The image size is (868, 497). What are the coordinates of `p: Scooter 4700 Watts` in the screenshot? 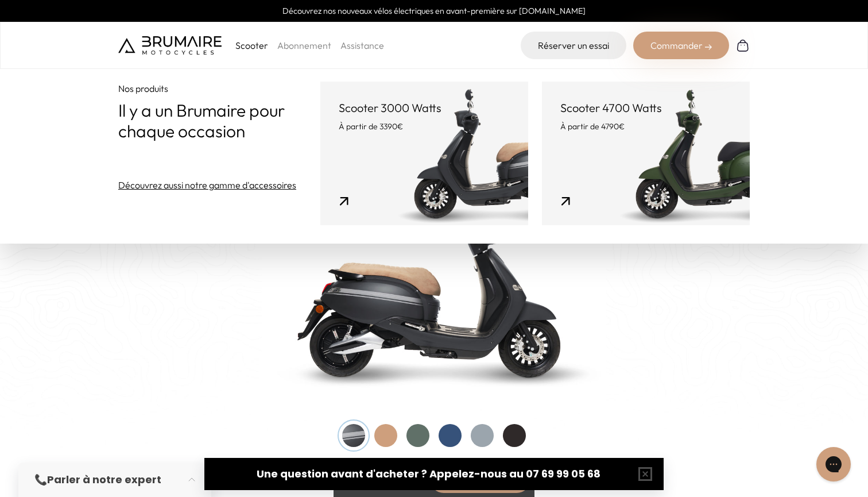 It's located at (646, 108).